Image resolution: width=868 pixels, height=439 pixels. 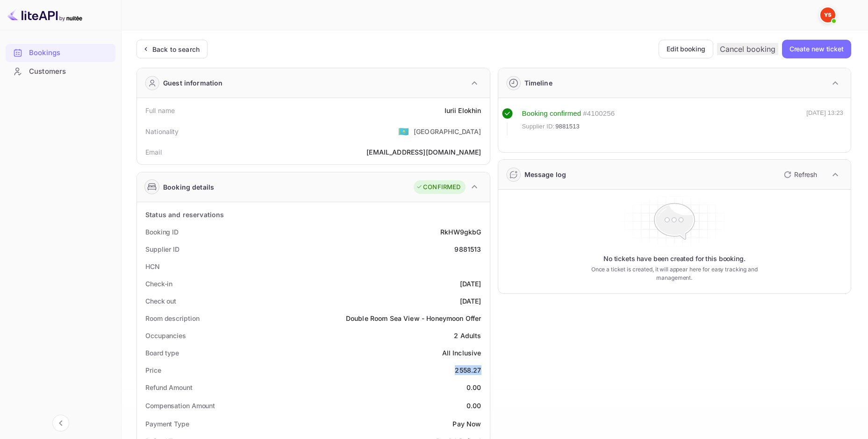 I want to click on button: Create new ticket, so click(x=817, y=49).